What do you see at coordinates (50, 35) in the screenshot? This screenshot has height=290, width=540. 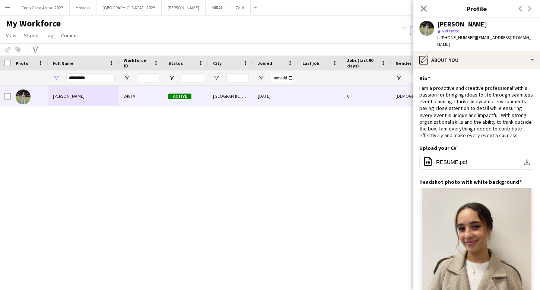 I see `span: Tag` at bounding box center [50, 35].